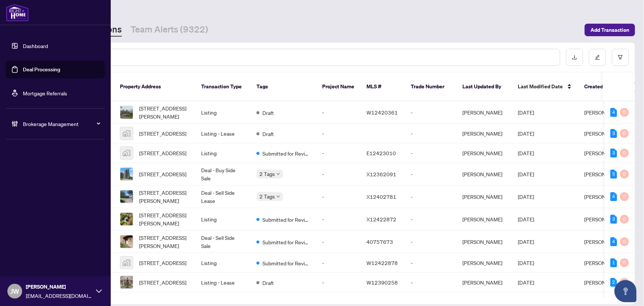 Image resolution: width=644 pixels, height=306 pixels. What do you see at coordinates (574, 57) in the screenshot?
I see `span: download` at bounding box center [574, 57].